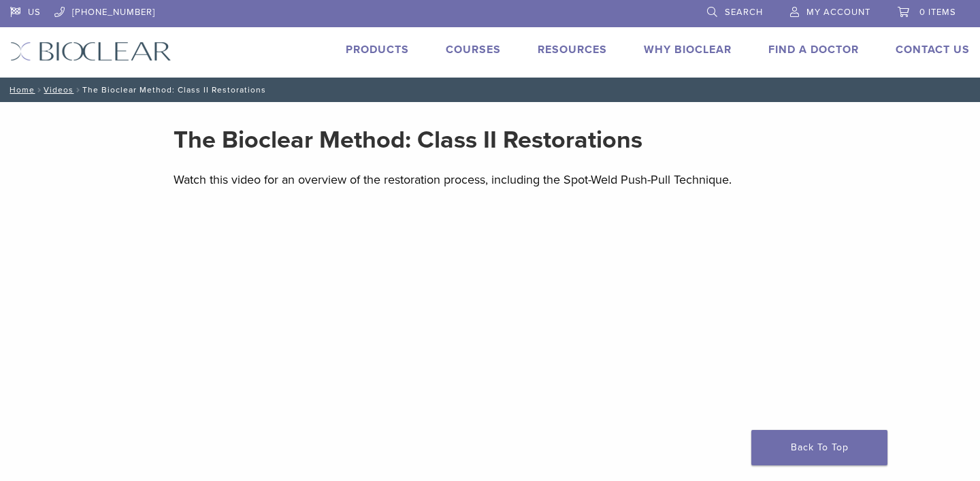  Describe the element at coordinates (59, 90) in the screenshot. I see `a: Videos` at that location.